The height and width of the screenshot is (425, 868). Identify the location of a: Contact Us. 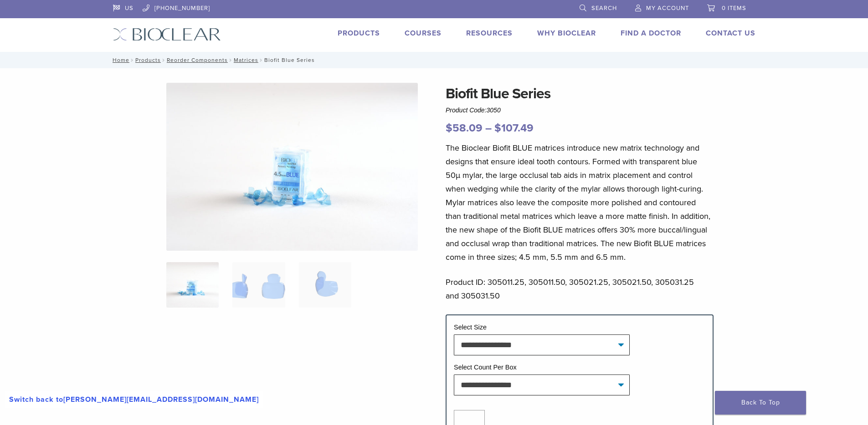
(730, 33).